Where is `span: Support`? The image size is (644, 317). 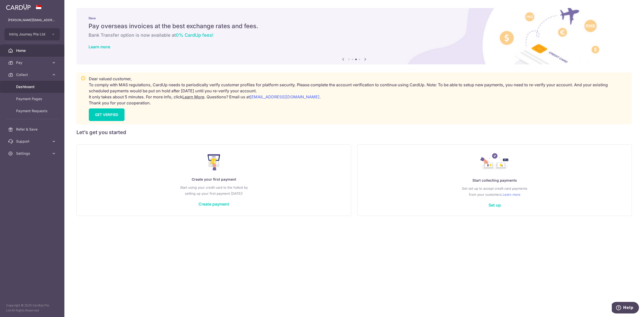
span: Support is located at coordinates (33, 141).